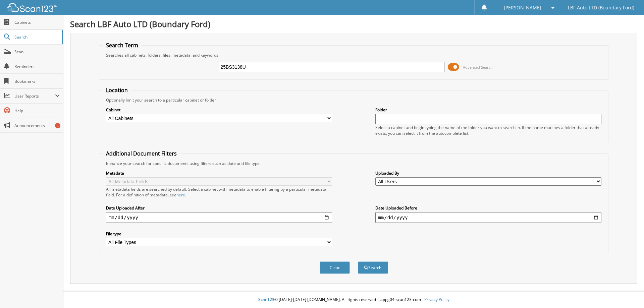 This screenshot has width=644, height=308. Describe the element at coordinates (354, 100) in the screenshot. I see `div: Optionally limit your search to a particular cabinet or folder` at that location.